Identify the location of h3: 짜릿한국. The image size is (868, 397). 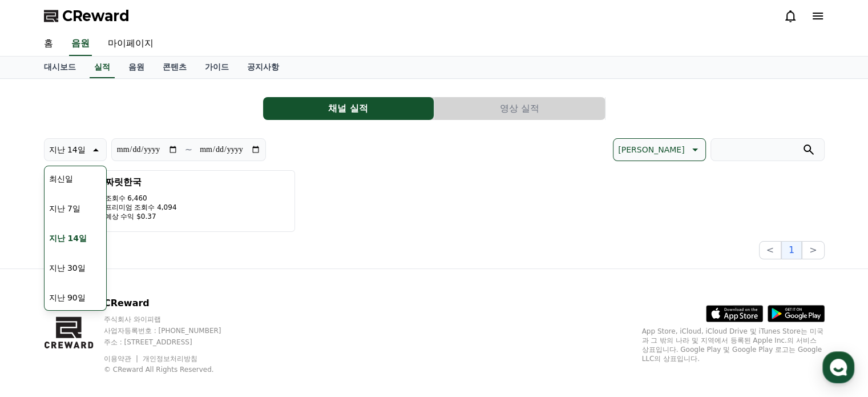
(141, 182).